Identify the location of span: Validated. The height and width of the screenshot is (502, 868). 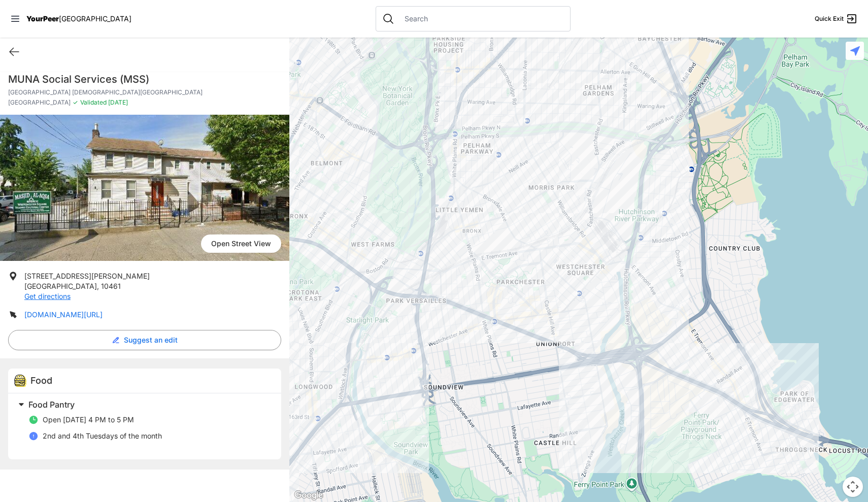
(93, 102).